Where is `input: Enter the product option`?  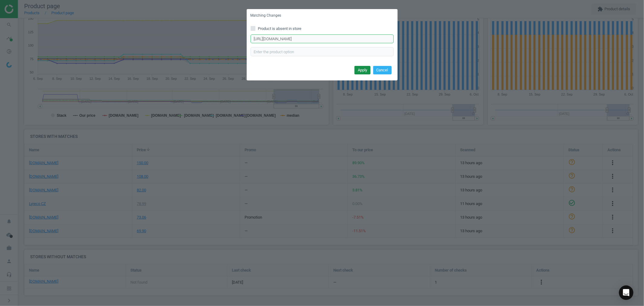
input: Enter the product option is located at coordinates (322, 51).